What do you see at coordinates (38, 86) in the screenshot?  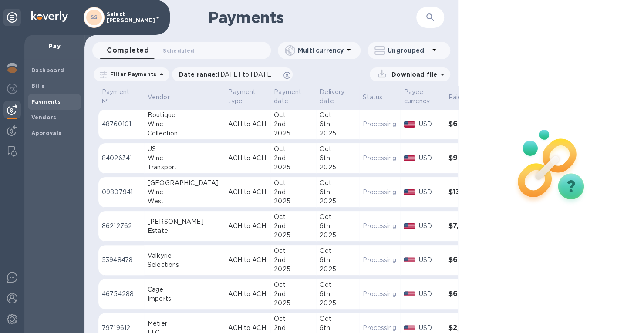 I see `b: Bills` at bounding box center [38, 86].